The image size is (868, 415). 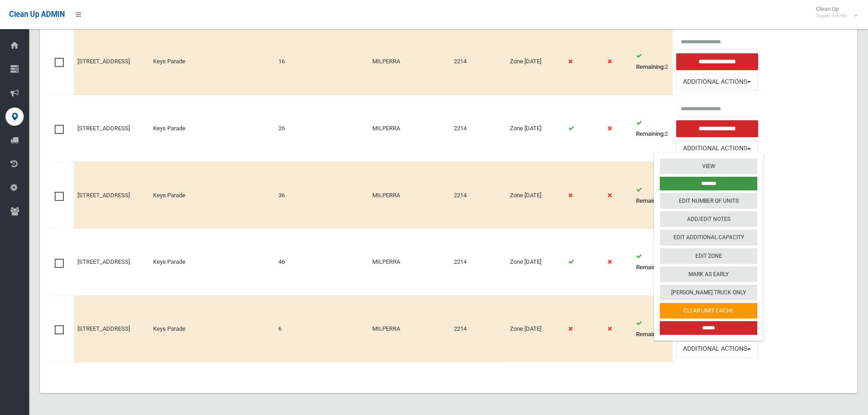 I want to click on span: Clean Up ADMIN, so click(x=37, y=14).